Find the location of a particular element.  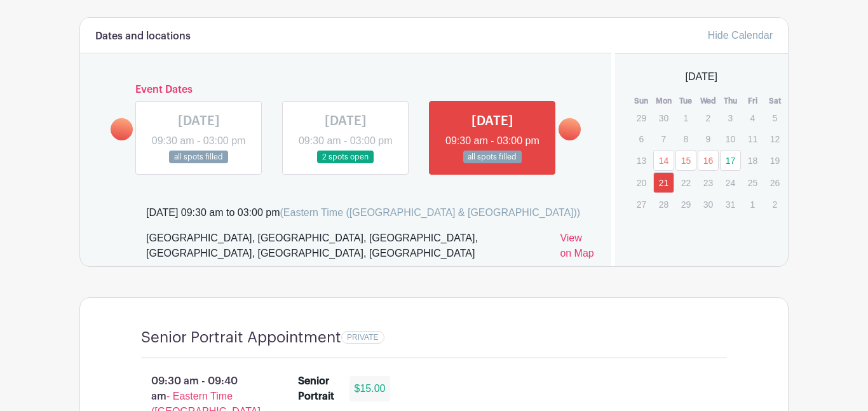

p: 7 is located at coordinates (663, 138).